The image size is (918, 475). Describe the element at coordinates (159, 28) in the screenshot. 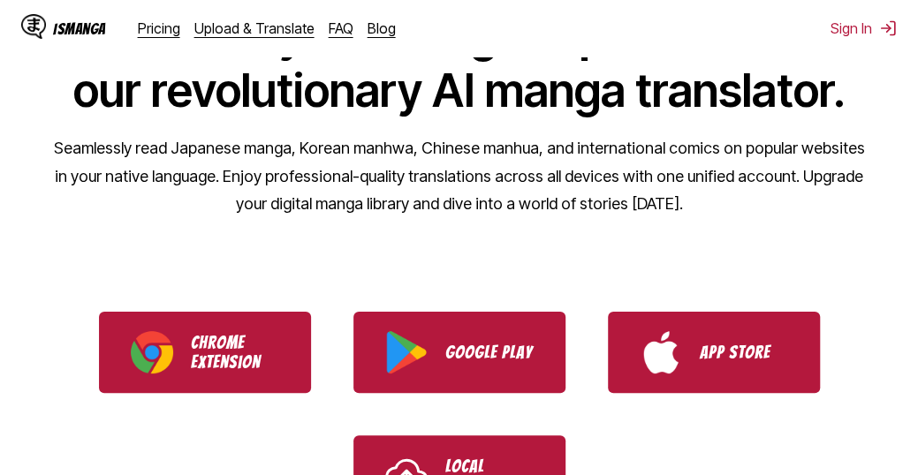

I see `a: Pricing` at that location.